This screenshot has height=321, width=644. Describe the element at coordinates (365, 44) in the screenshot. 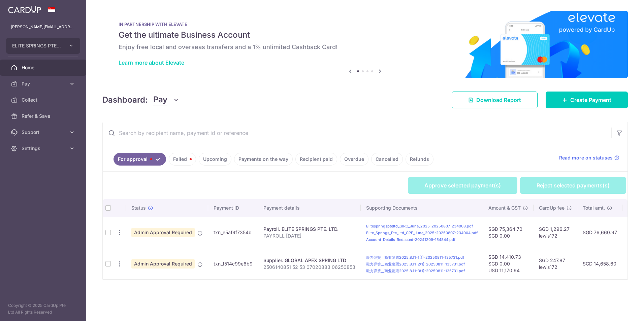

I see `img: Renovation banner` at that location.